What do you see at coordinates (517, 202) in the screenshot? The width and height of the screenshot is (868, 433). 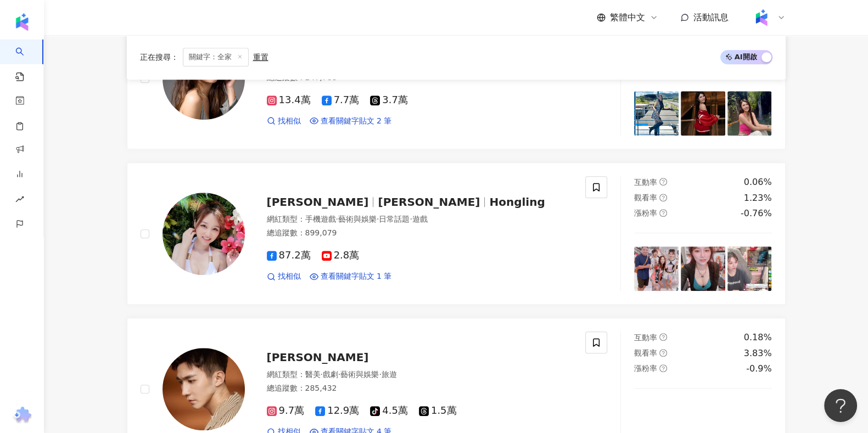 I see `span: Hongling` at bounding box center [517, 202].